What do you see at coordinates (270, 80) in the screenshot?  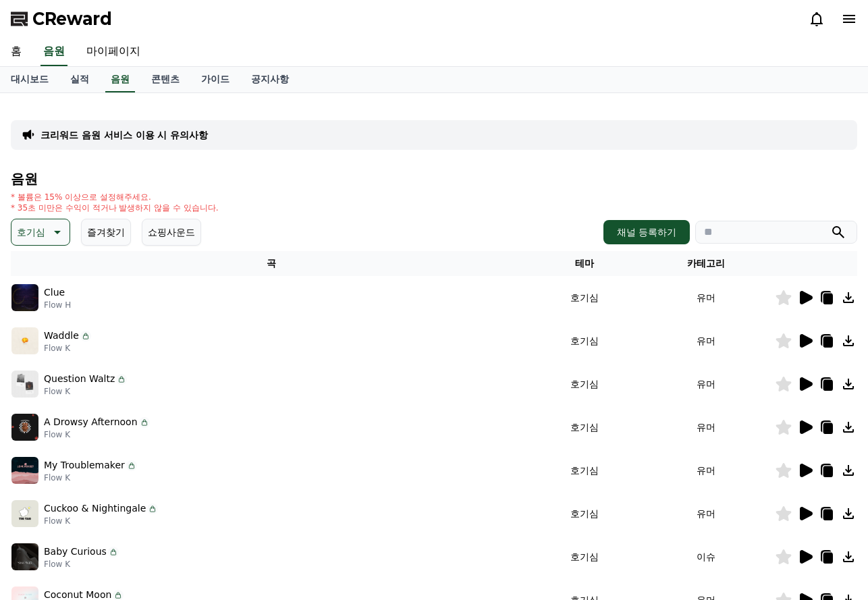 I see `a: 공지사항` at bounding box center [270, 80].